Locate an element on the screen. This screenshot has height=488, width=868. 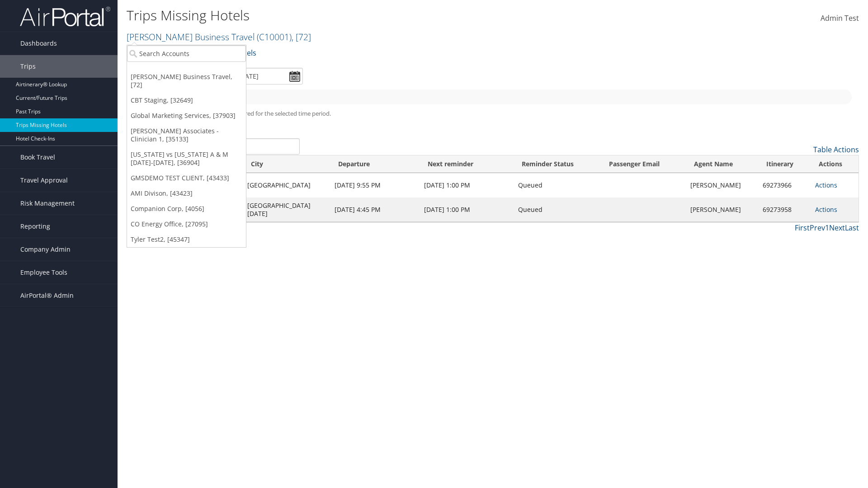
td: 69273958 is located at coordinates (785, 210).